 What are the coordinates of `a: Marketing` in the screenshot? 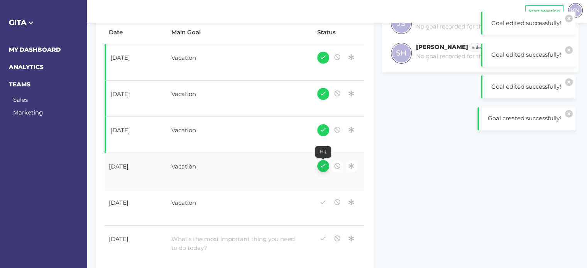 It's located at (28, 112).